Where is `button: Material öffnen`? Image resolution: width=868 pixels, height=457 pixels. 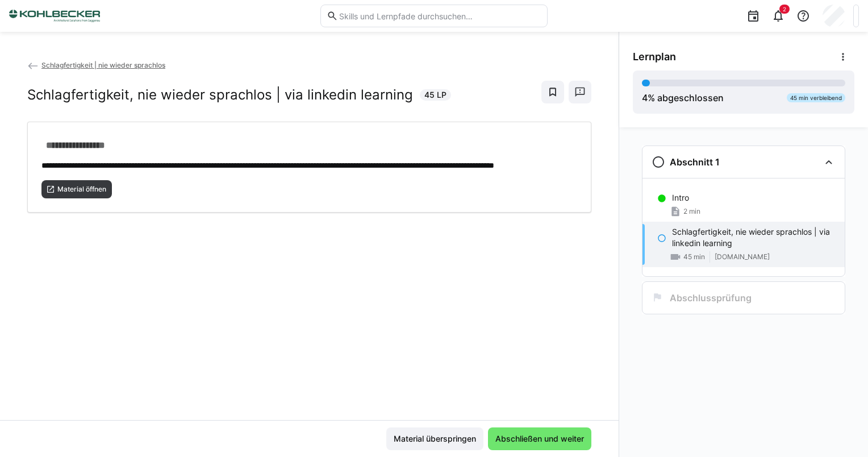 button: Material öffnen is located at coordinates (76, 189).